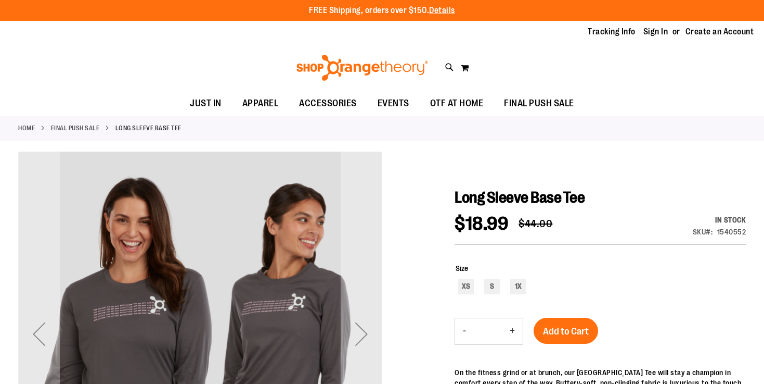 This screenshot has height=384, width=764. I want to click on span: OTF AT HOME, so click(457, 103).